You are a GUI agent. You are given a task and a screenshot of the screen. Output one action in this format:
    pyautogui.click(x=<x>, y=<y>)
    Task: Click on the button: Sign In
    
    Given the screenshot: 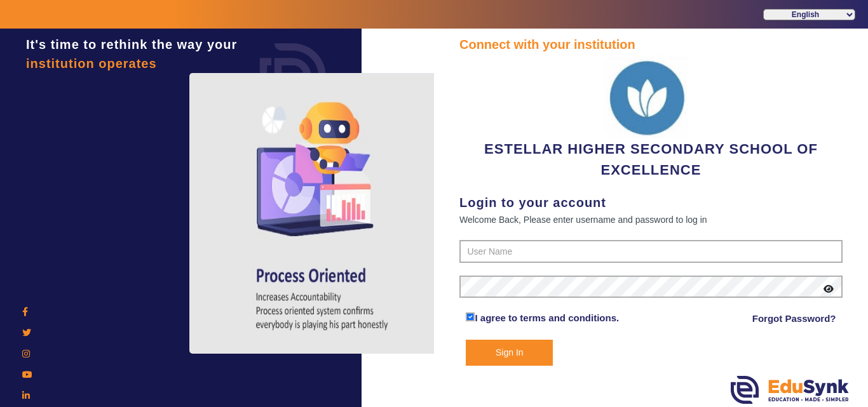 What is the action you would take?
    pyautogui.click(x=509, y=353)
    